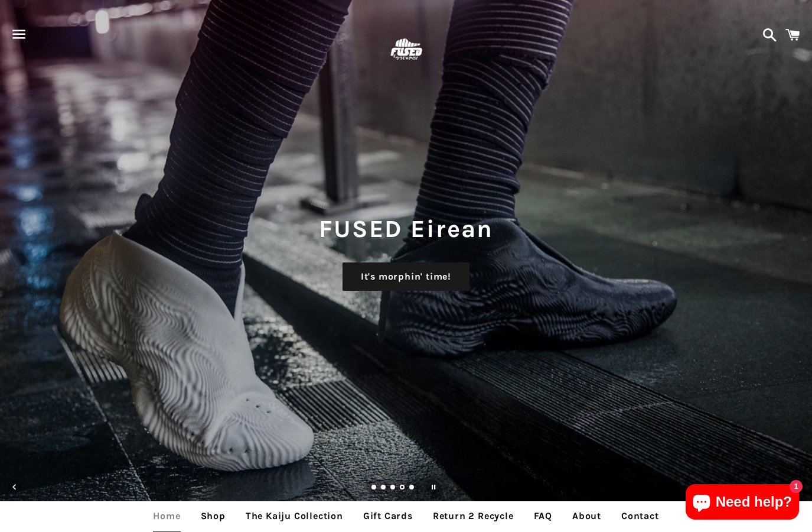 The height and width of the screenshot is (532, 812). I want to click on a: Load slide 5, so click(412, 488).